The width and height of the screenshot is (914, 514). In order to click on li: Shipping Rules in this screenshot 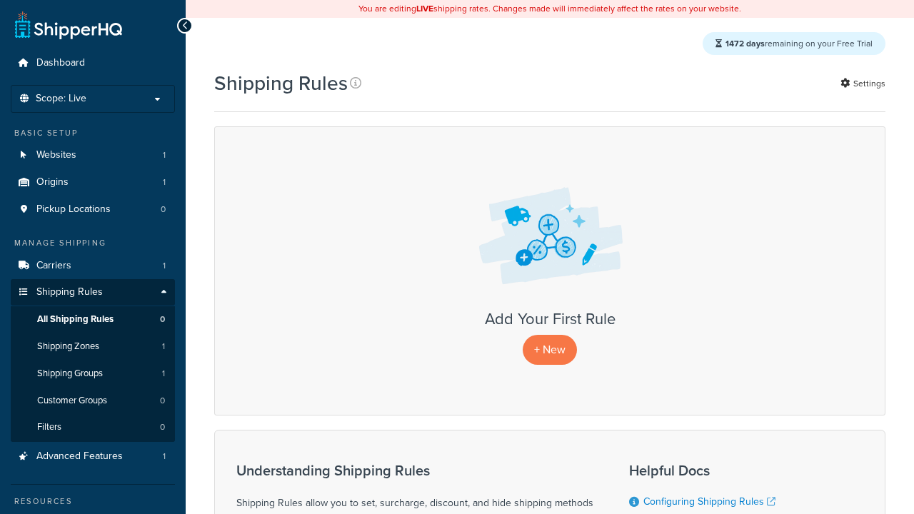, I will do `click(93, 361)`.